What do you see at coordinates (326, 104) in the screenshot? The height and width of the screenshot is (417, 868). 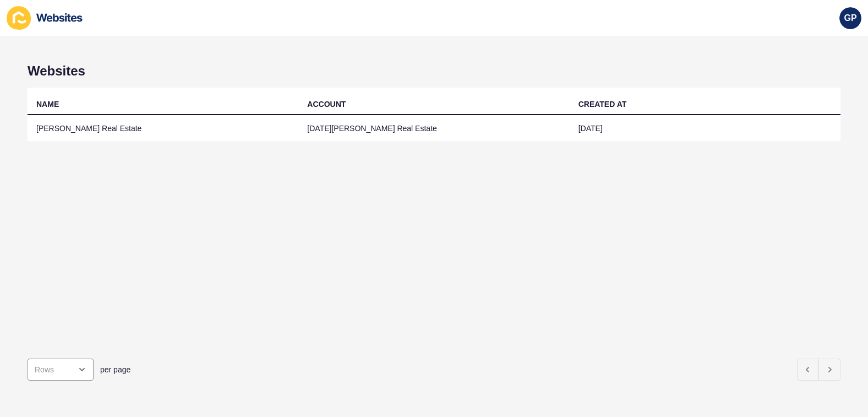 I see `div: ACCOUNT` at bounding box center [326, 104].